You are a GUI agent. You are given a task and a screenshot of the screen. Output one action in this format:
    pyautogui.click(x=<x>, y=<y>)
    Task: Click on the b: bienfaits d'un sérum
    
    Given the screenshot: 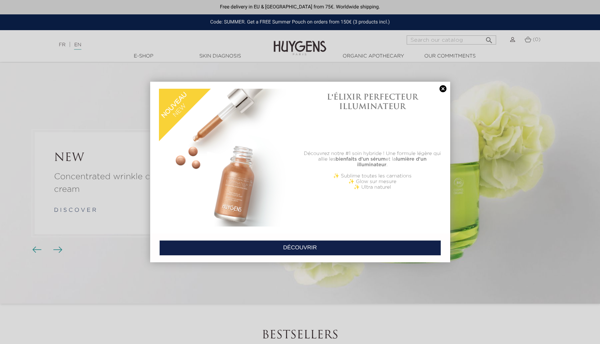 What is the action you would take?
    pyautogui.click(x=360, y=159)
    